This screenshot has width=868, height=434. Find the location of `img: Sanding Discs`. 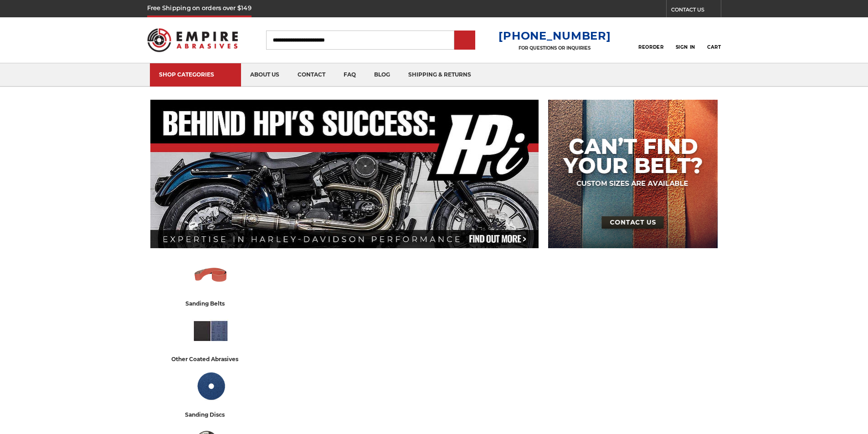

img: Sanding Discs is located at coordinates (210, 386).